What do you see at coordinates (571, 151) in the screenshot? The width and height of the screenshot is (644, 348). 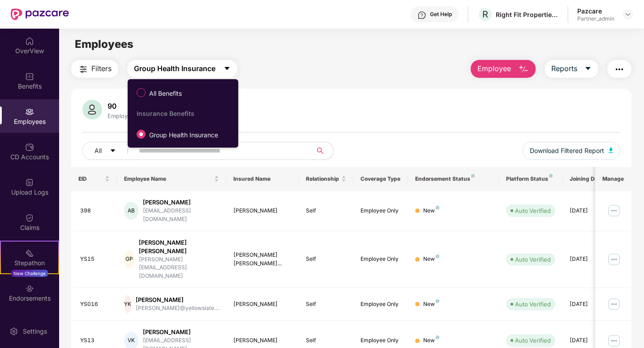 I see `button: Download Filtered Report` at bounding box center [571, 151].